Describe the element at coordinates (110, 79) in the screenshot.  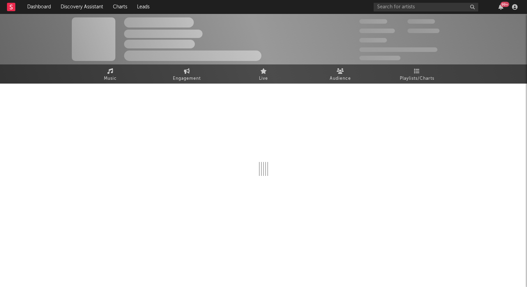
I see `span: Music` at that location.